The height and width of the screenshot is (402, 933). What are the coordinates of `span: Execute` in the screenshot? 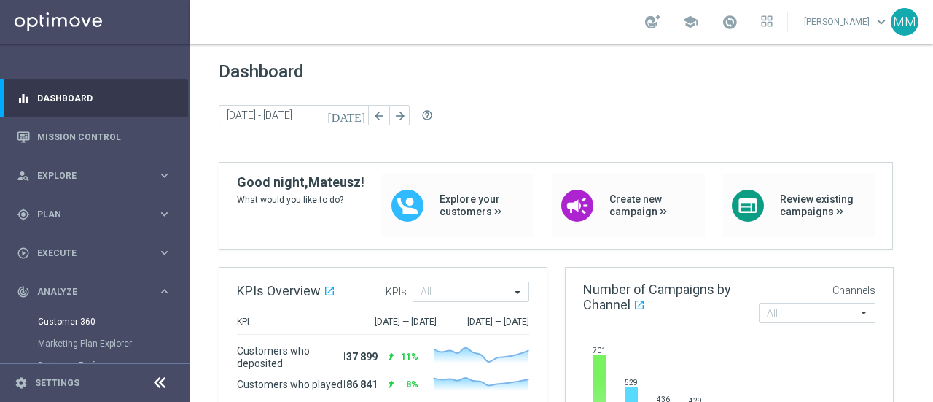 It's located at (97, 253).